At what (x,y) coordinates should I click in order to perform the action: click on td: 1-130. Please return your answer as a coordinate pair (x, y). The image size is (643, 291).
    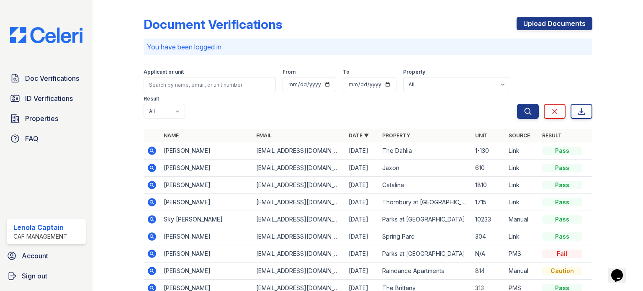
    Looking at the image, I should click on (488, 151).